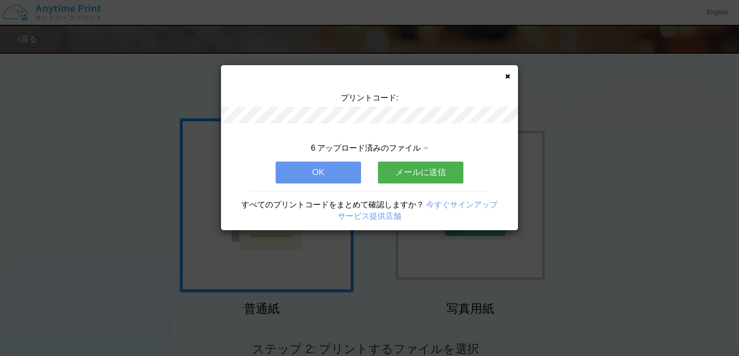  Describe the element at coordinates (318, 172) in the screenshot. I see `button: OK` at that location.